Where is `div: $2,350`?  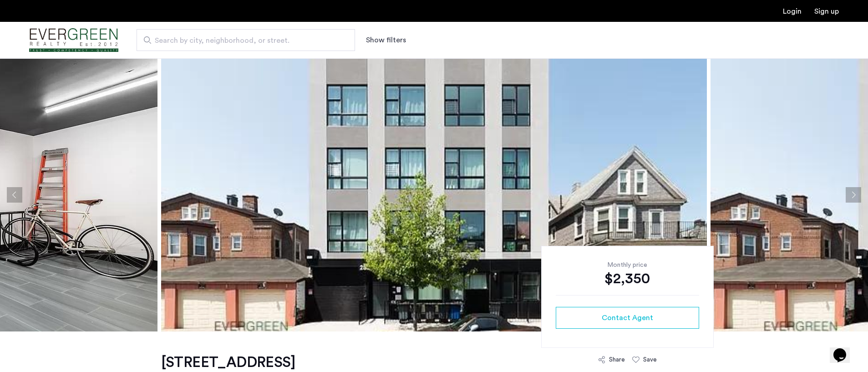
div: $2,350 is located at coordinates (627, 279).